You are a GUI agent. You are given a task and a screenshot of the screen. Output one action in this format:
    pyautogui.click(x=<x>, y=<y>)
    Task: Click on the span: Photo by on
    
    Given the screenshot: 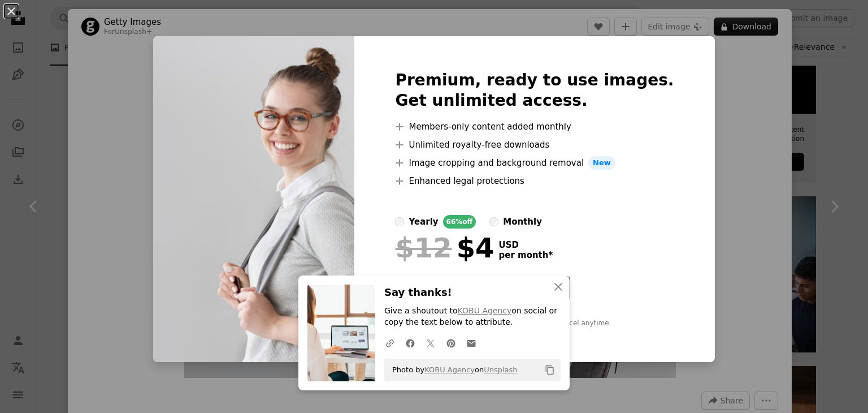 What is the action you would take?
    pyautogui.click(x=452, y=370)
    